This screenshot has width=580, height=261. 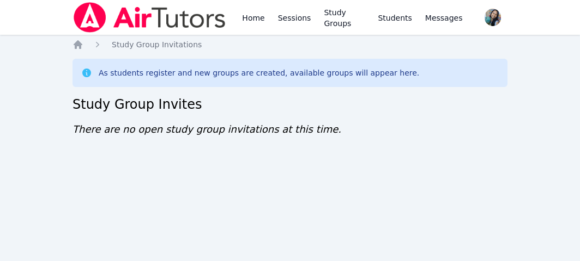 What do you see at coordinates (290, 105) in the screenshot?
I see `h2: Study Group Invites` at bounding box center [290, 105].